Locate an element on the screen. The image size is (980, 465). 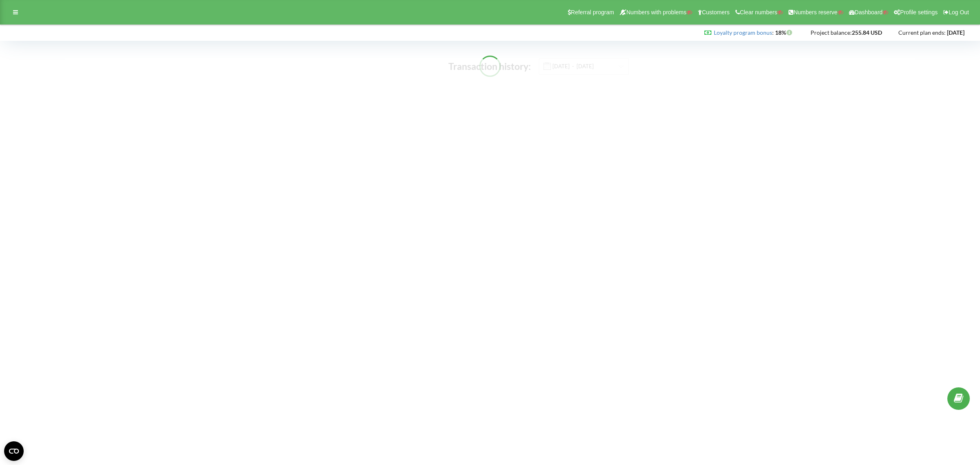
span: Profile settings is located at coordinates (918, 13).